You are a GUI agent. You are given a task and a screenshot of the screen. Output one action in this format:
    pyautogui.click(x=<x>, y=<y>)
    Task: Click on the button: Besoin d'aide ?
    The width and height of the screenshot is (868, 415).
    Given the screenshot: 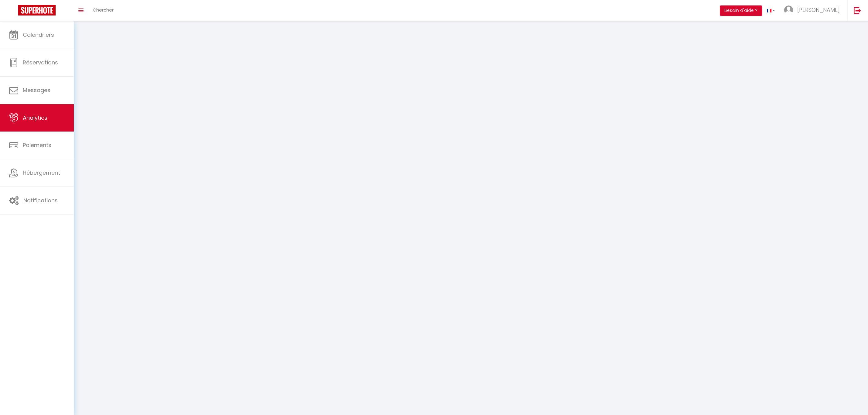 What is the action you would take?
    pyautogui.click(x=741, y=11)
    